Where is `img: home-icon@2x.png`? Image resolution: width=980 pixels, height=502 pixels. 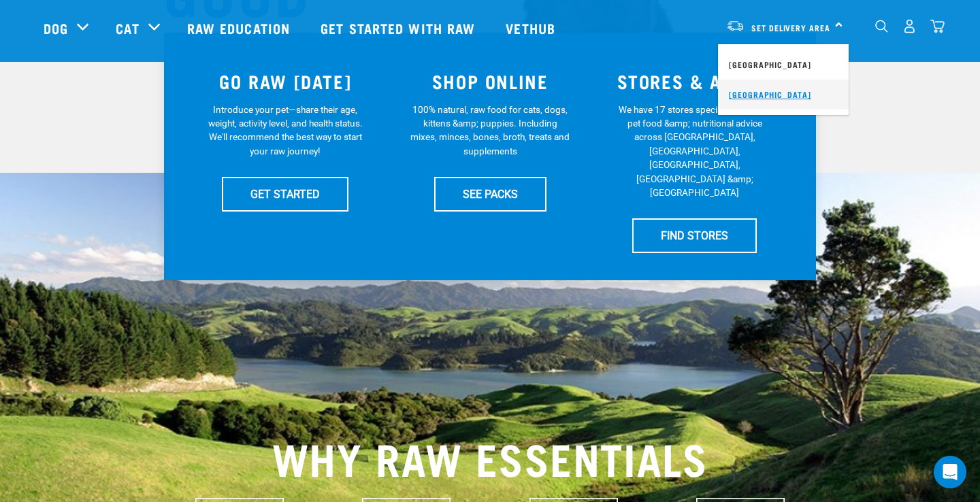
img: home-icon@2x.png is located at coordinates (937, 26).